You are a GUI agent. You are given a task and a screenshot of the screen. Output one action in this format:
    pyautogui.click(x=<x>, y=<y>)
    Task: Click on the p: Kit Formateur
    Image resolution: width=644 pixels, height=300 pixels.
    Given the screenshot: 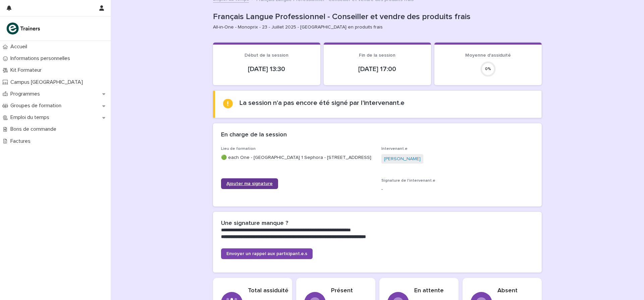 What is the action you would take?
    pyautogui.click(x=27, y=70)
    